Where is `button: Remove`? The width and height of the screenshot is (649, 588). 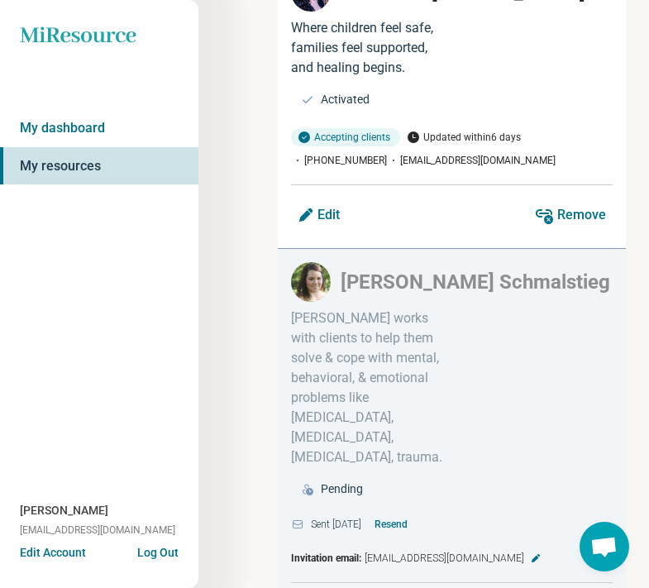 button: Remove is located at coordinates (570, 215).